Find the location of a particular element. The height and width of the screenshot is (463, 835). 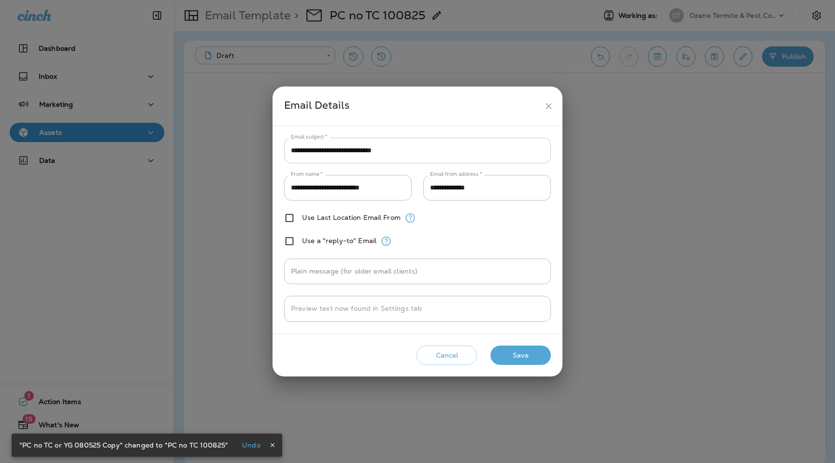

label: Email subject is located at coordinates (309, 137).